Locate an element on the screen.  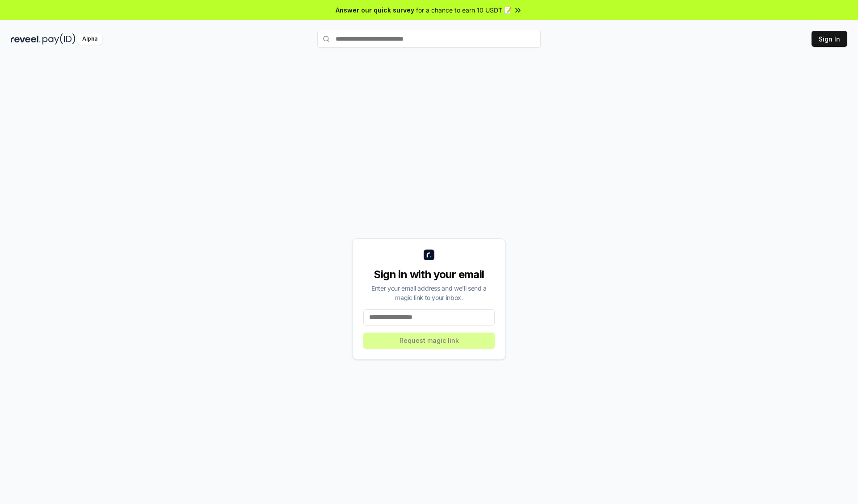
span: Answer our quick survey is located at coordinates (375, 10).